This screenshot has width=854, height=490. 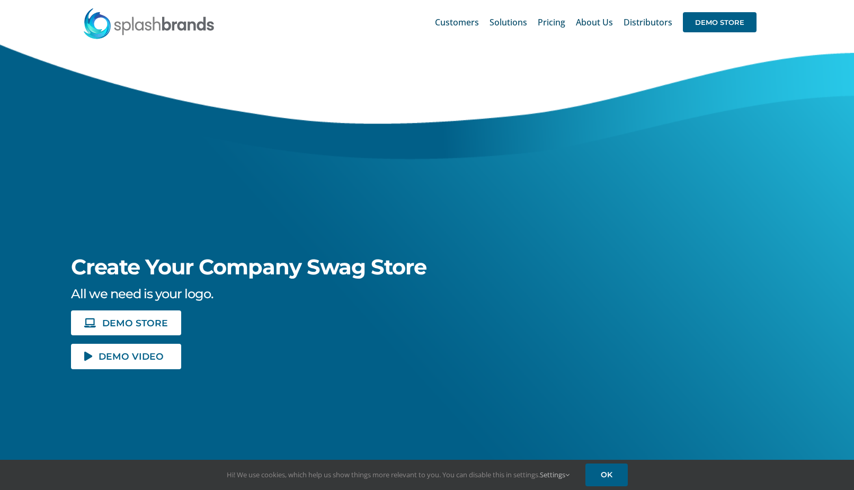 What do you see at coordinates (149, 23) in the screenshot?
I see `img: SplashBrands.com Logo` at bounding box center [149, 23].